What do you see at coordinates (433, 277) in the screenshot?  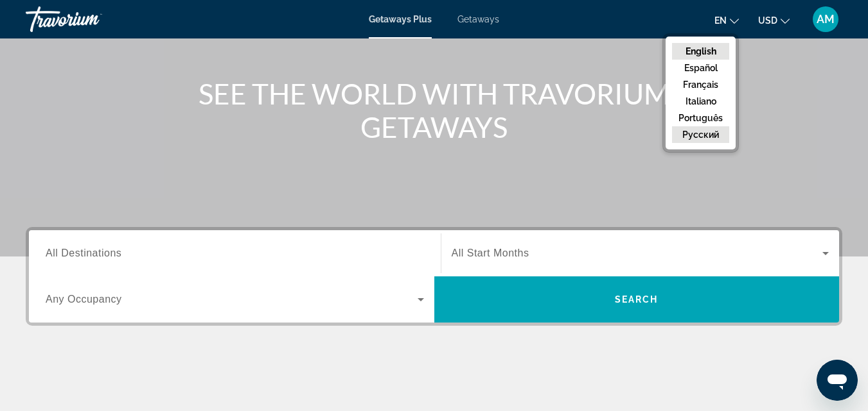 I see `div: Search widget` at bounding box center [433, 277].